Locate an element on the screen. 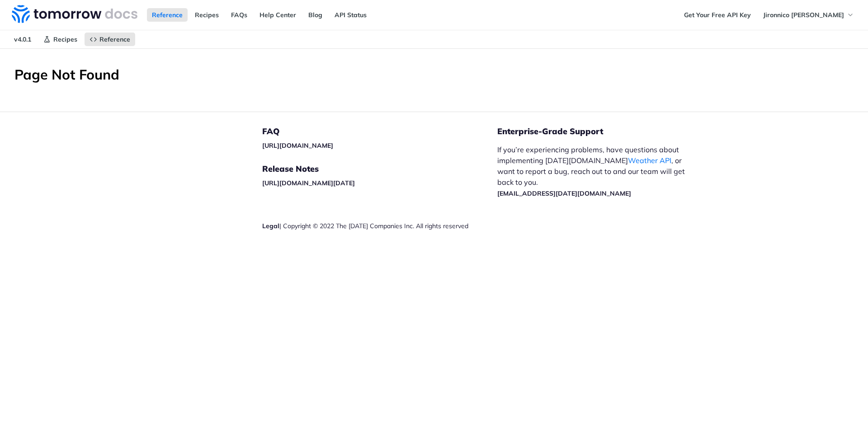 This screenshot has height=427, width=868. a: Legal is located at coordinates (271, 226).